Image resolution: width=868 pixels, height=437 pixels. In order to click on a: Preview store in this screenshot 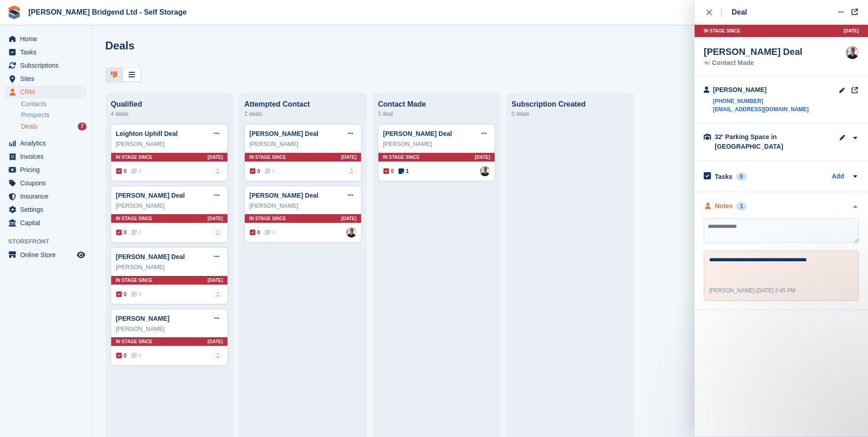, I will do `click(81, 254)`.